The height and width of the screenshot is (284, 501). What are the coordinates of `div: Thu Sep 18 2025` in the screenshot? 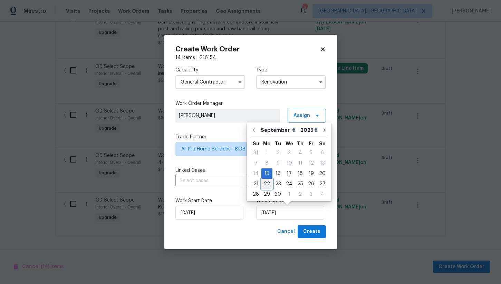 It's located at (300, 174).